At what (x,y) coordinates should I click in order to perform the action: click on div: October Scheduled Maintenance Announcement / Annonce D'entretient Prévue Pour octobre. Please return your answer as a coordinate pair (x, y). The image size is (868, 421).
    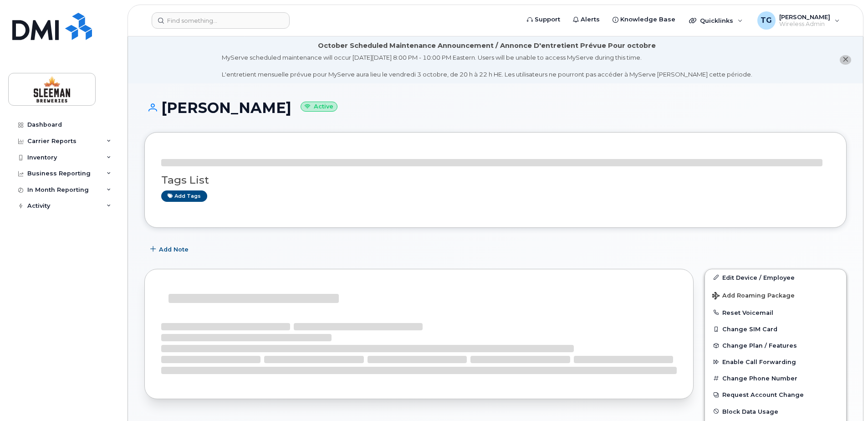
    Looking at the image, I should click on (487, 45).